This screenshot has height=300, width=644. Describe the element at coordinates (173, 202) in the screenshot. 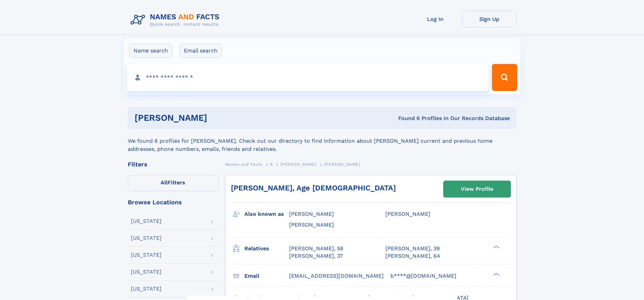

I see `div: Browse Locations` at that location.